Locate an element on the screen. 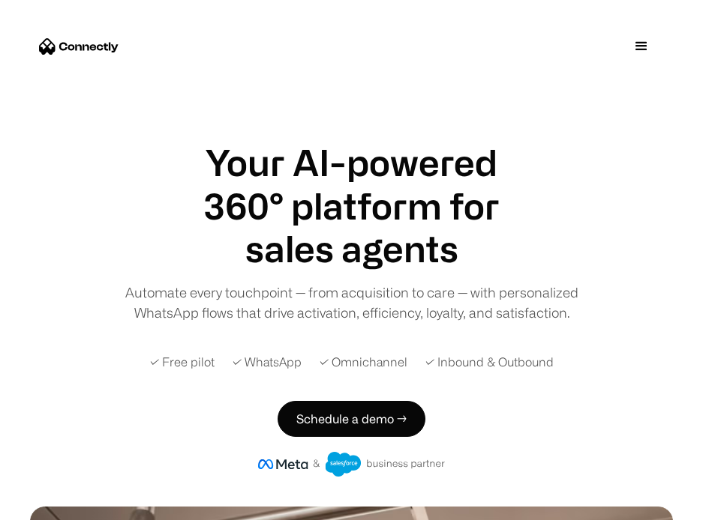 The image size is (703, 520). div: ✓ Omnichannel is located at coordinates (363, 362).